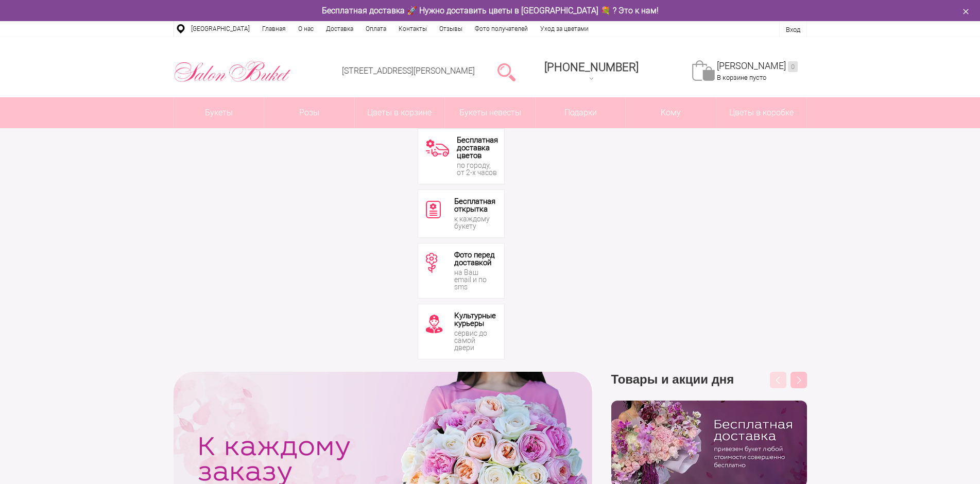 Image resolution: width=980 pixels, height=484 pixels. Describe the element at coordinates (309, 113) in the screenshot. I see `a: Розы` at that location.